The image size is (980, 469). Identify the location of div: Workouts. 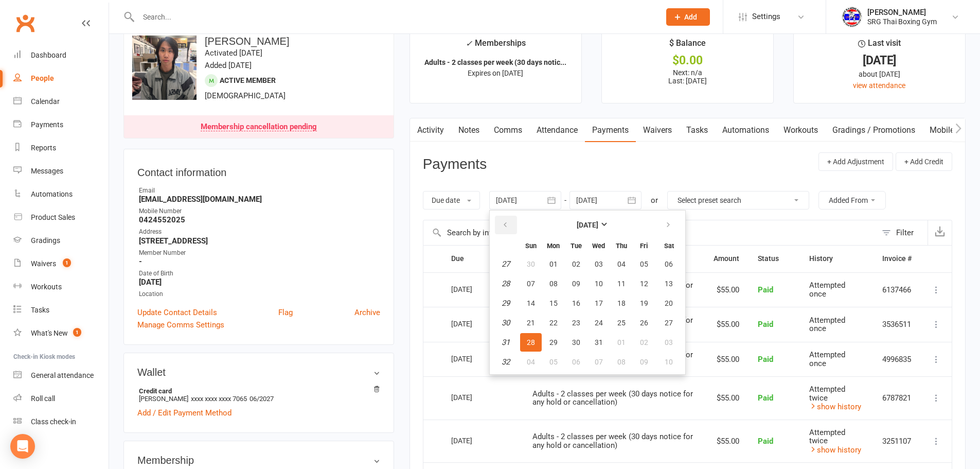
(46, 287).